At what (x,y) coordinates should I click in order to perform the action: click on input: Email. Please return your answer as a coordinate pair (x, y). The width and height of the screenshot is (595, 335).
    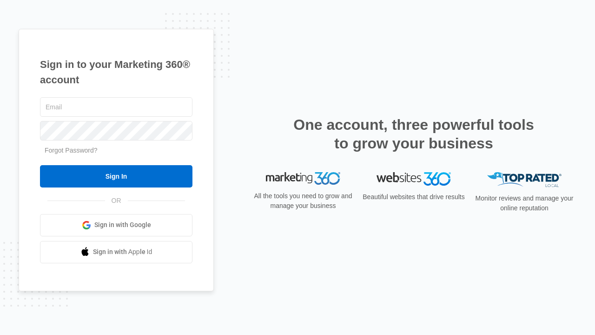
    Looking at the image, I should click on (116, 107).